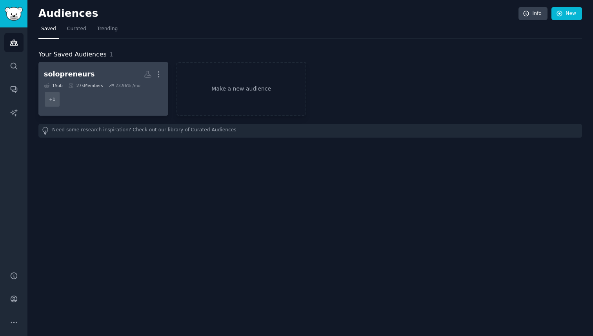  I want to click on a: New, so click(567, 14).